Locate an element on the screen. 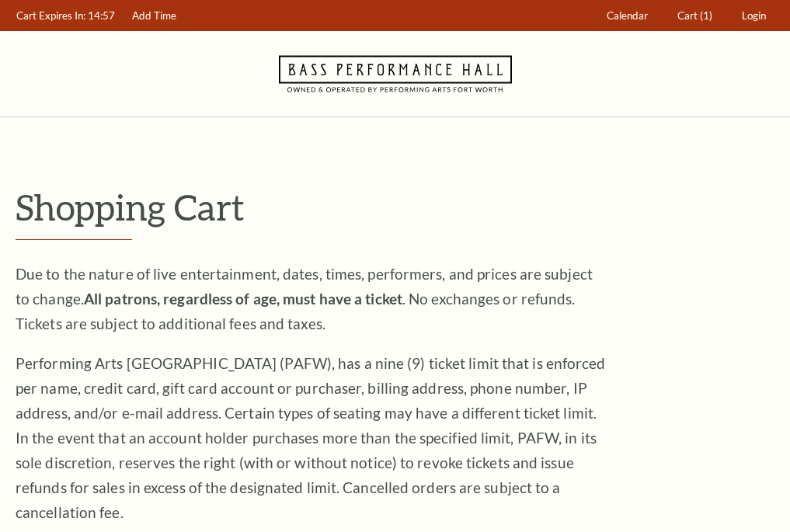 Image resolution: width=790 pixels, height=532 pixels. span: (1) is located at coordinates (706, 16).